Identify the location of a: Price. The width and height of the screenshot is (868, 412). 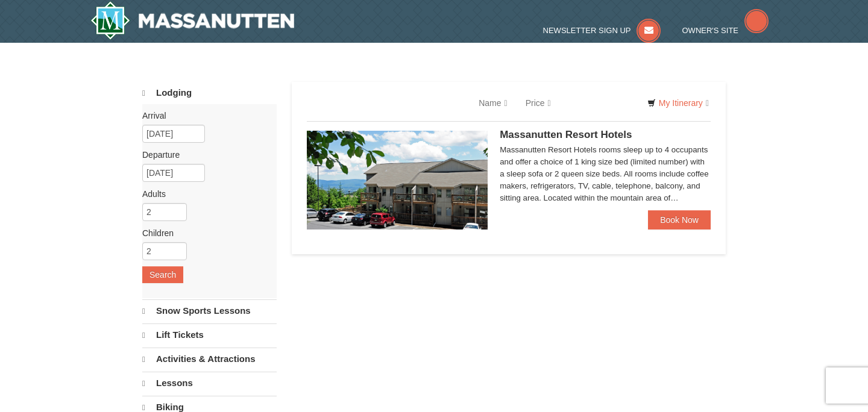
(538, 103).